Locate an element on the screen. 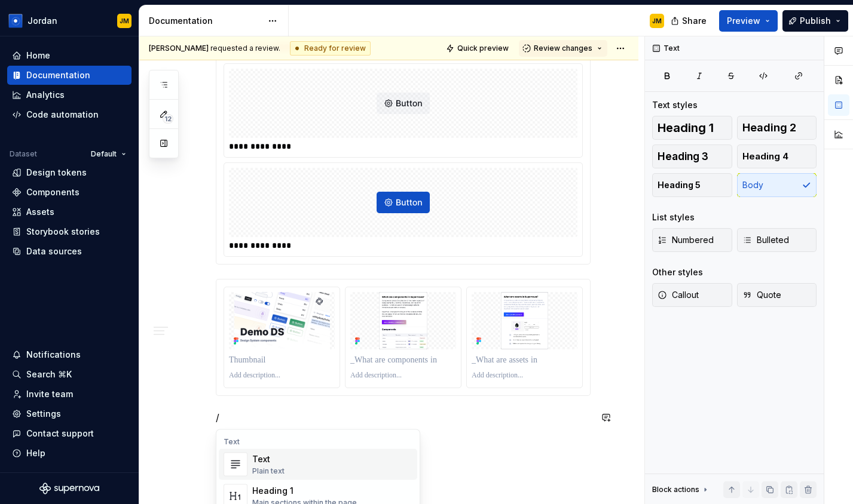  button: Help is located at coordinates (70, 453).